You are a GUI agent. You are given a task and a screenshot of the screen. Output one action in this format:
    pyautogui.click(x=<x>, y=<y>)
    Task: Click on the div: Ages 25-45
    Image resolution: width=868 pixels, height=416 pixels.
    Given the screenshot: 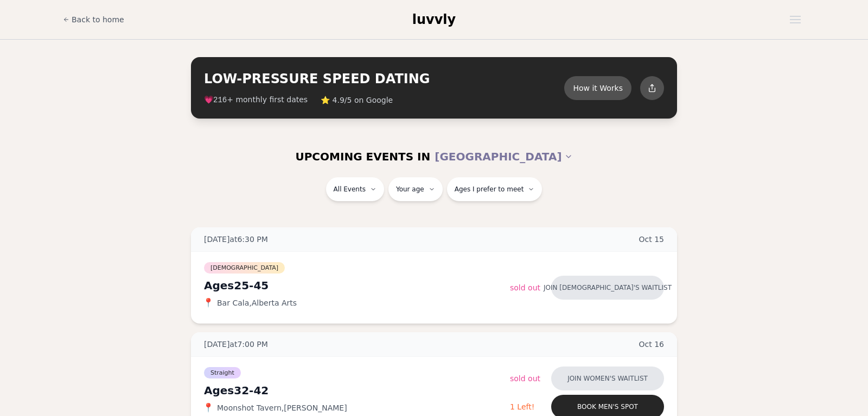 What is the action you would take?
    pyautogui.click(x=357, y=286)
    